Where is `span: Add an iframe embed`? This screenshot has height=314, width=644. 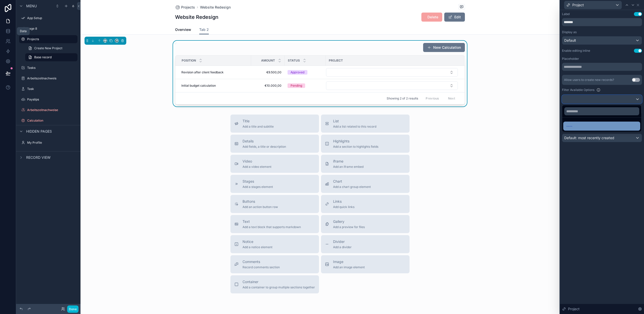 span: Add an iframe embed is located at coordinates (348, 167).